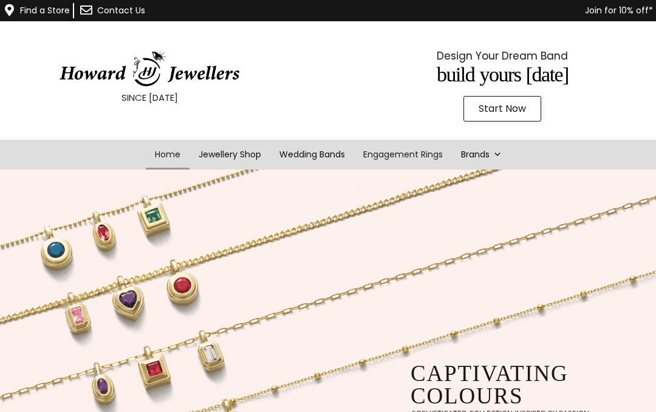 The width and height of the screenshot is (656, 412). What do you see at coordinates (503, 109) in the screenshot?
I see `span: Start Now` at bounding box center [503, 109].